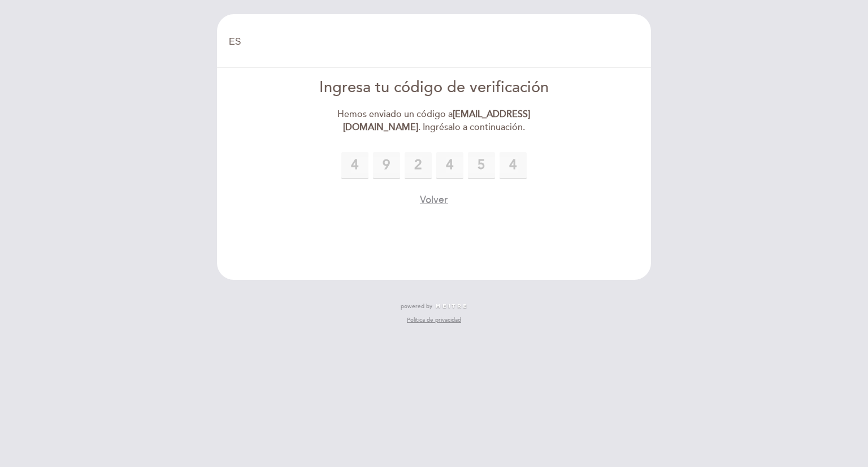 This screenshot has width=868, height=467. What do you see at coordinates (434, 320) in the screenshot?
I see `a: Política de privacidad` at bounding box center [434, 320].